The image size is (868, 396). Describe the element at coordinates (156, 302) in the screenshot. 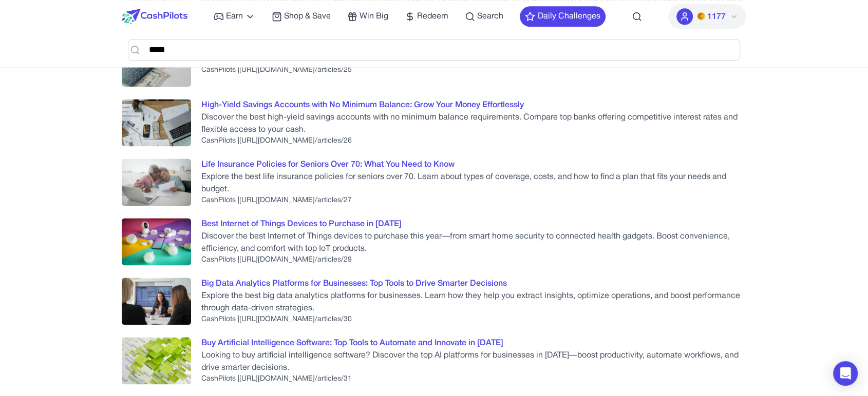

I see `img: 30.jpg` at that location.